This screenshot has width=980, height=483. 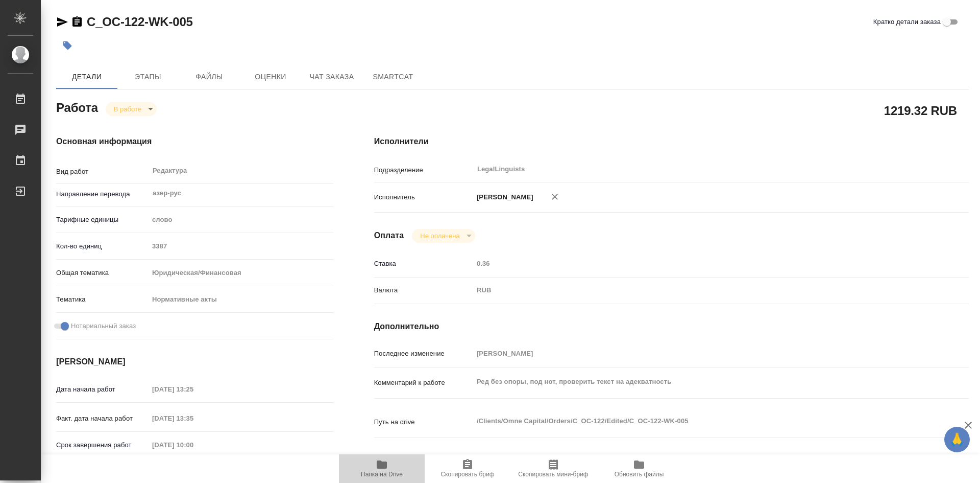 I want to click on div: RUB, so click(x=696, y=290).